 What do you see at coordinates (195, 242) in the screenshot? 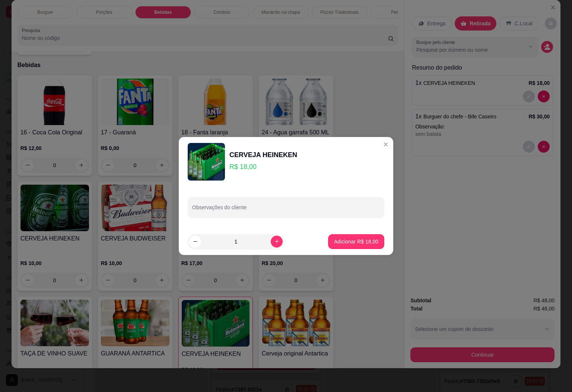
I see `button: decrease-product-quantity` at bounding box center [195, 242].